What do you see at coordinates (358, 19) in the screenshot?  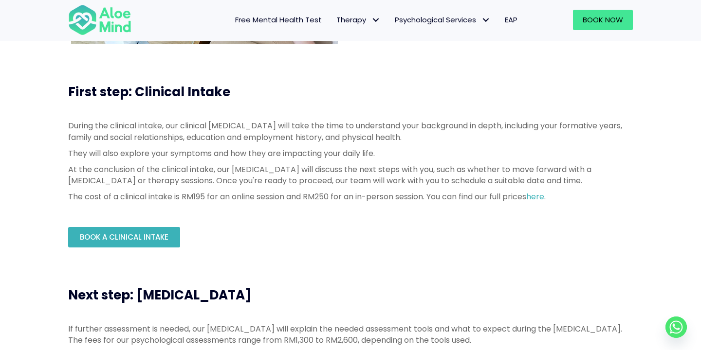 I see `span: Therapy` at bounding box center [358, 19].